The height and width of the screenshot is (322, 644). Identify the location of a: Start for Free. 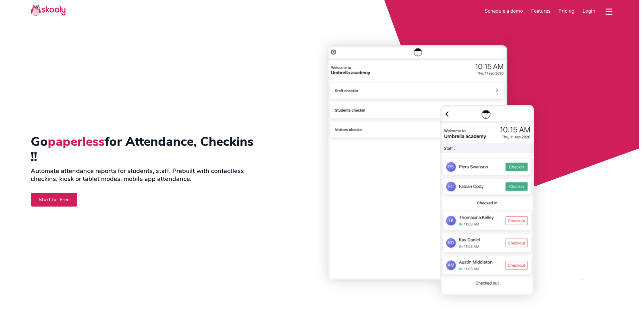
(54, 200).